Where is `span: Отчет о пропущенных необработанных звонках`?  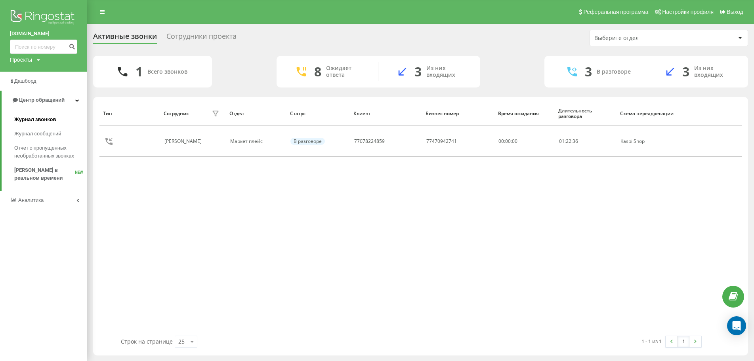
span: Отчет о пропущенных необработанных звонках is located at coordinates (49, 152).